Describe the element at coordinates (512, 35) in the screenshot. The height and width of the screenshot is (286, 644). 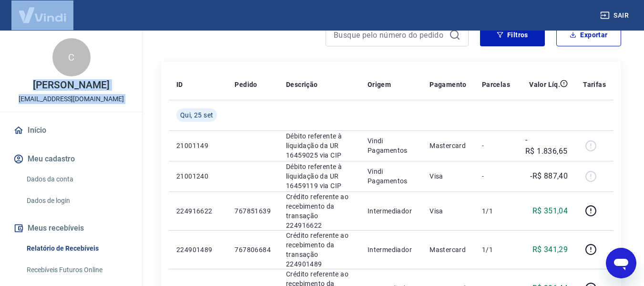
I see `button: Filtros` at that location.